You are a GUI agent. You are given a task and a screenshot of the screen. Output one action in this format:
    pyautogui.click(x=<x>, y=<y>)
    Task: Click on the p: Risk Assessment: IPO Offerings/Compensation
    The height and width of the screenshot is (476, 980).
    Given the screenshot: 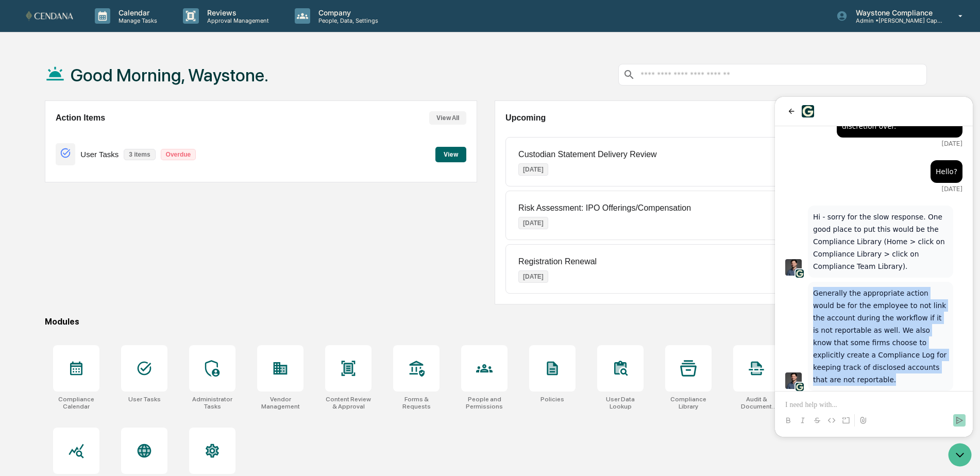 What is the action you would take?
    pyautogui.click(x=604, y=208)
    